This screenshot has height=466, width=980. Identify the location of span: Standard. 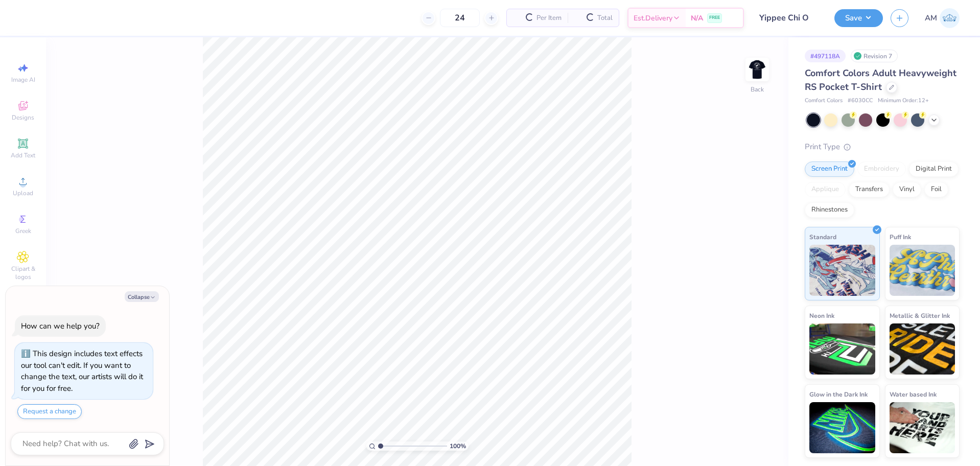
(823, 237).